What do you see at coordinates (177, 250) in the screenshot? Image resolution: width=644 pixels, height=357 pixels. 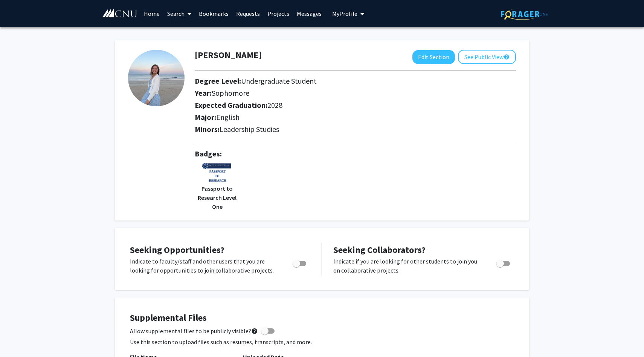 I see `span: Seeking Opportunities?` at bounding box center [177, 250].